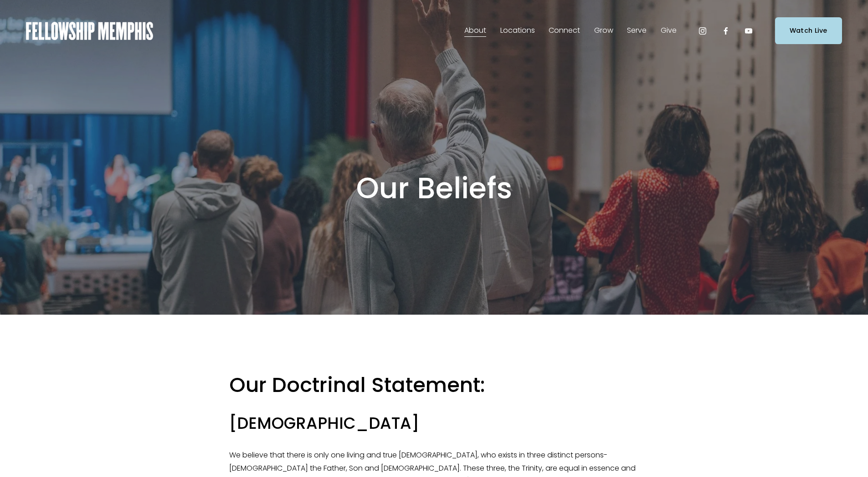 The image size is (868, 477). What do you see at coordinates (748, 31) in the screenshot?
I see `a: YouTube` at bounding box center [748, 31].